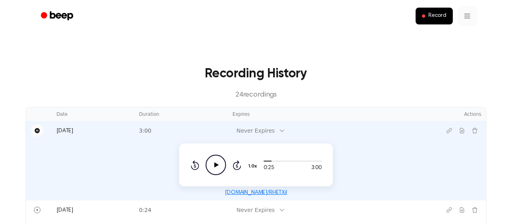 The height and width of the screenshot is (224, 512). Describe the element at coordinates (256, 95) in the screenshot. I see `p: 24 recording s` at that location.